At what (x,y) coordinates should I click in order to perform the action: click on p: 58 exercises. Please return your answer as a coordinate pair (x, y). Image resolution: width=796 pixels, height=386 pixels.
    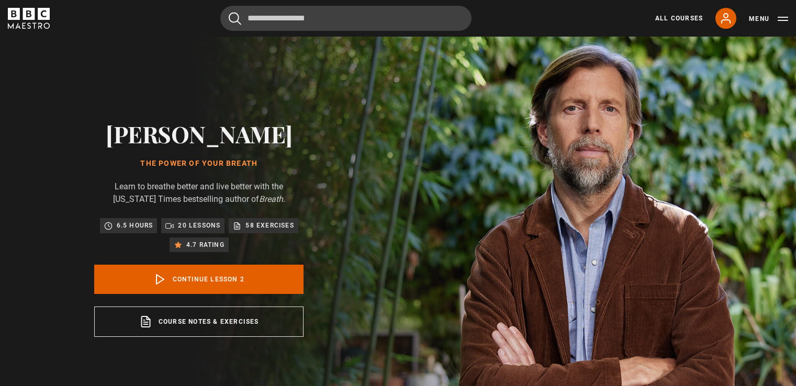
    Looking at the image, I should click on (269, 225).